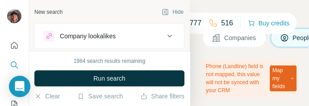 This screenshot has width=309, height=106. Describe the element at coordinates (14, 16) in the screenshot. I see `img: Avatar` at that location.